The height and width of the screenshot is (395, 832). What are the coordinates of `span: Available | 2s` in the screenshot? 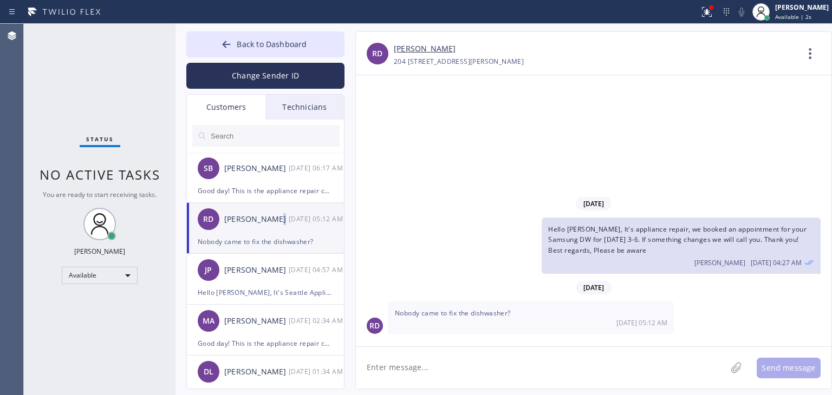 It's located at (793, 17).